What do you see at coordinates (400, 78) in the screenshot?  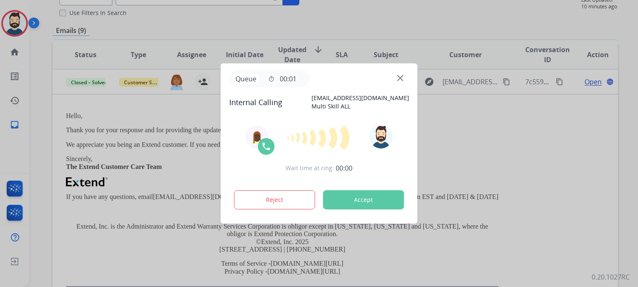 I see `img: close-button` at bounding box center [400, 78].